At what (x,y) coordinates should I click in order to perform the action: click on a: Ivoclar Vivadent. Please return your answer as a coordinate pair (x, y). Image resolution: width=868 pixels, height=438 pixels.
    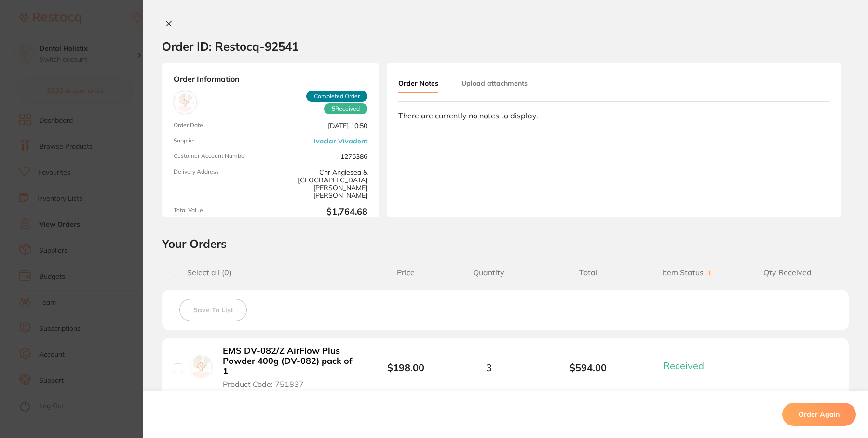
    Looking at the image, I should click on (340, 141).